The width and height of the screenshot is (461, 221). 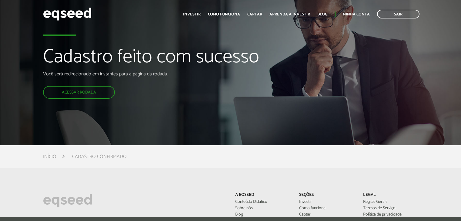 What do you see at coordinates (154, 59) in the screenshot?
I see `h1: Cadastro feito com sucesso` at bounding box center [154, 59].